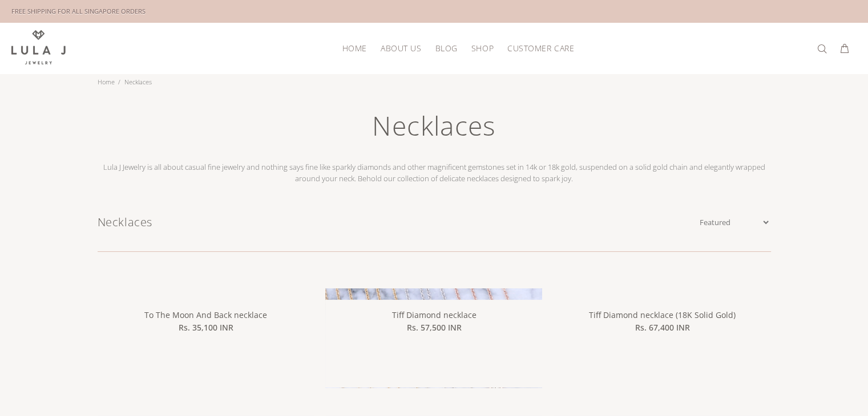  I want to click on span: HOME, so click(354, 48).